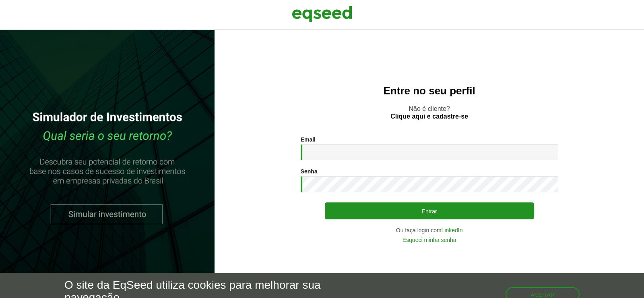  What do you see at coordinates (322, 14) in the screenshot?
I see `img: EqSeed Logo` at bounding box center [322, 14].